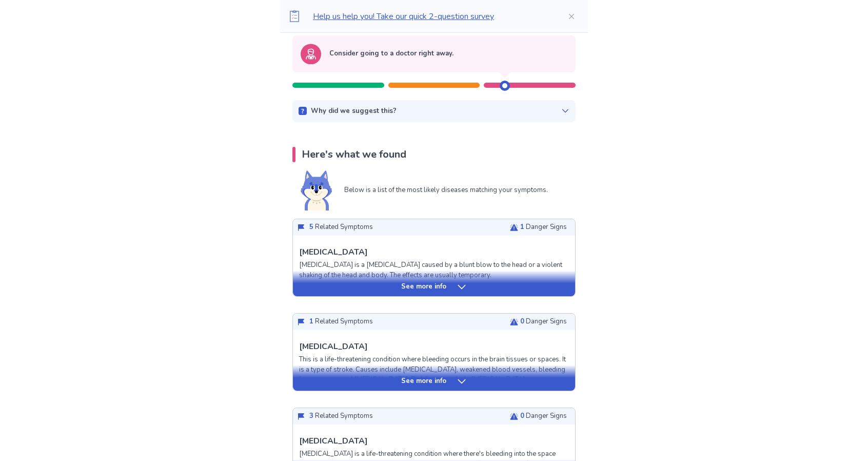 The image size is (868, 461). What do you see at coordinates (446, 190) in the screenshot?
I see `p: Below is a list of the most likely diseases matching your symptoms.` at bounding box center [446, 190].